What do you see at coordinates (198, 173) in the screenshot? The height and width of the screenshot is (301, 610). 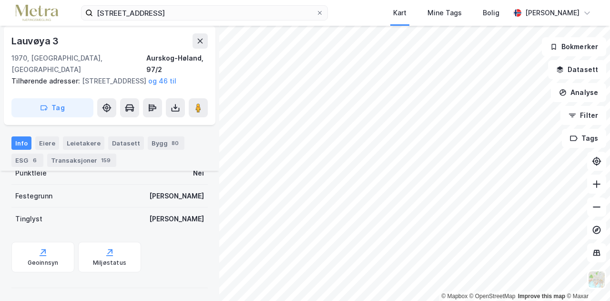 I see `div: Nei` at bounding box center [198, 173].